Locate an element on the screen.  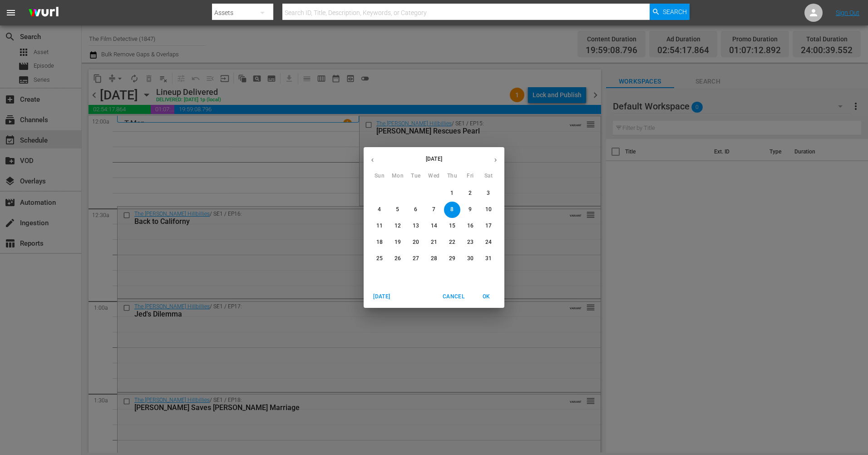
span: Thu is located at coordinates (452, 176).